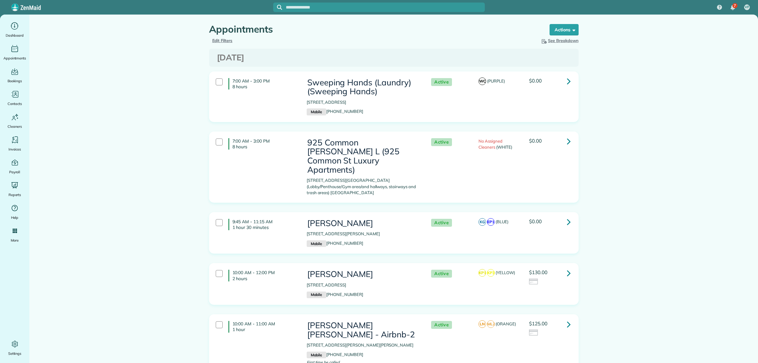 Image resolution: width=758 pixels, height=363 pixels. What do you see at coordinates (15, 126) in the screenshot?
I see `span: Cleaners` at bounding box center [15, 126].